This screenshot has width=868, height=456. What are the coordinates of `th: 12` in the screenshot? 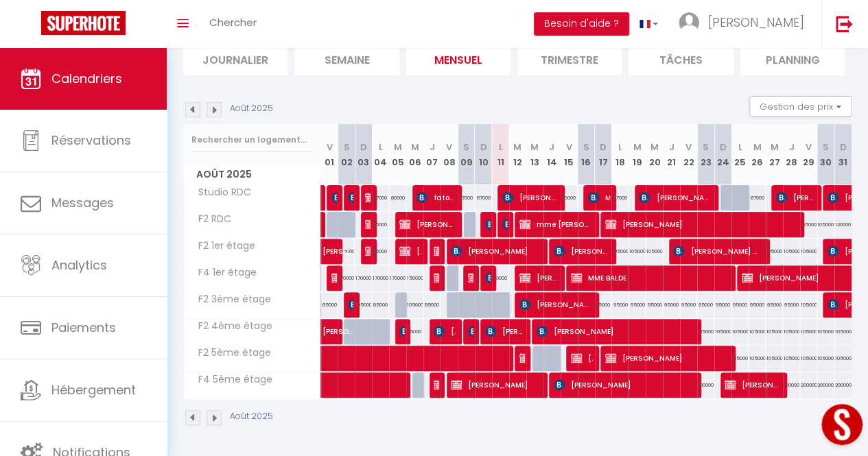 It's located at (517, 155).